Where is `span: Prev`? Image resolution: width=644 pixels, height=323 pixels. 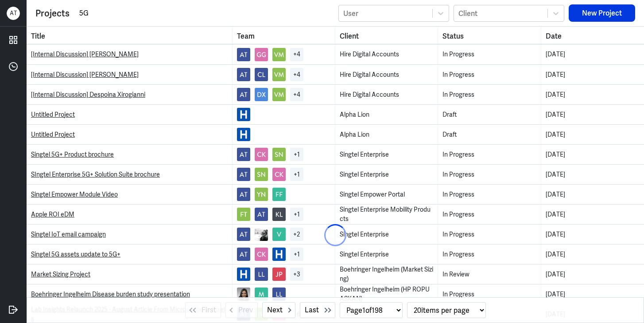
span: Prev is located at coordinates (246, 310).